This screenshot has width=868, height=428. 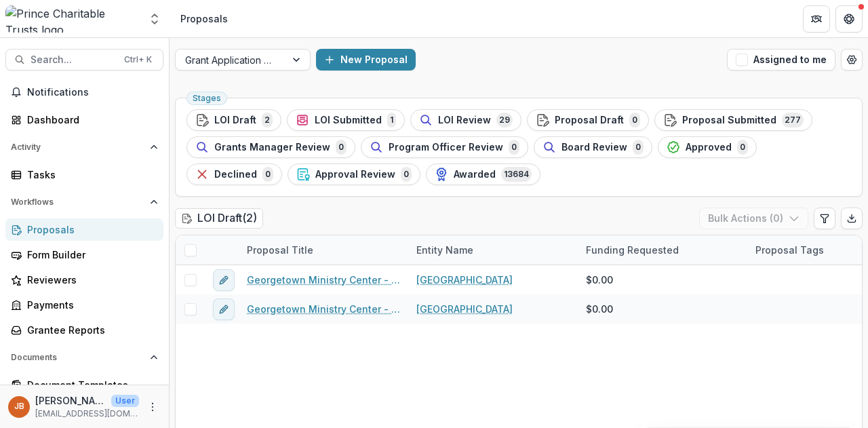 I want to click on span: Approved, so click(x=709, y=147).